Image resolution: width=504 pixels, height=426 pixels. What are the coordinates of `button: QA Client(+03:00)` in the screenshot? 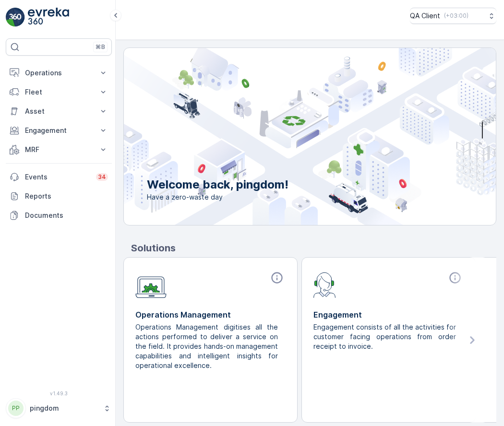 It's located at (453, 16).